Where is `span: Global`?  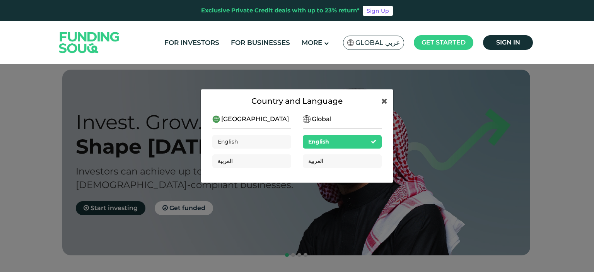
span: Global is located at coordinates (321, 119).